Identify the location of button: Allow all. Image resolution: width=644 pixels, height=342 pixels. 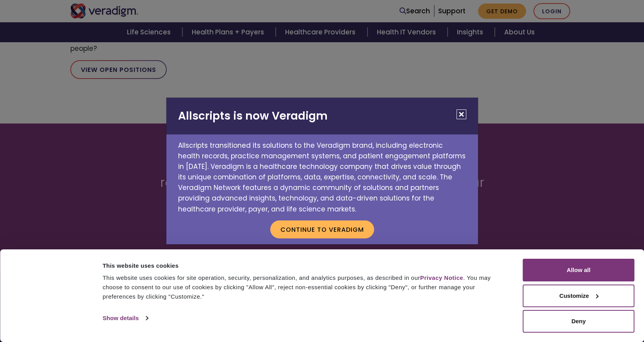
(578, 270).